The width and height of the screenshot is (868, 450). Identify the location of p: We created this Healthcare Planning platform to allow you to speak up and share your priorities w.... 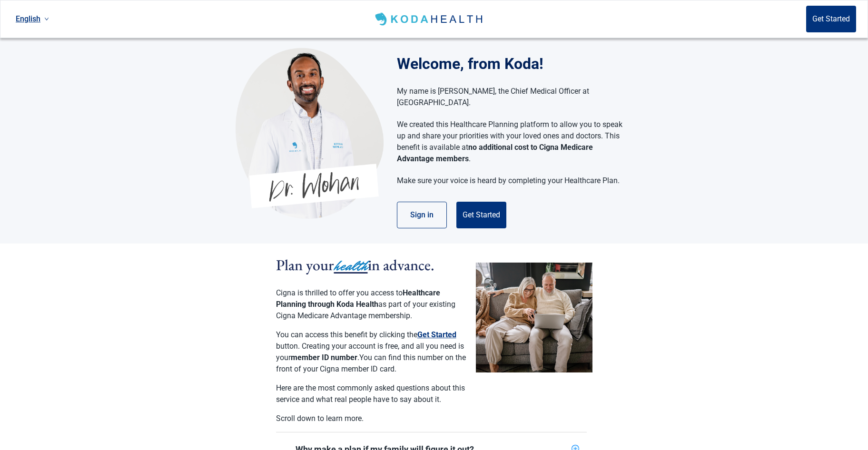
(510, 142).